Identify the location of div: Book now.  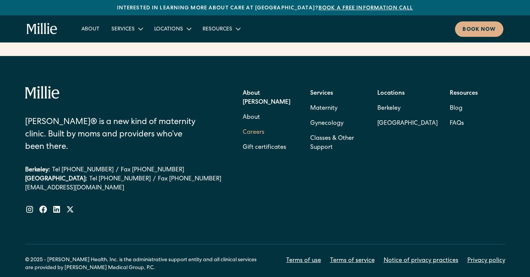
(479, 30).